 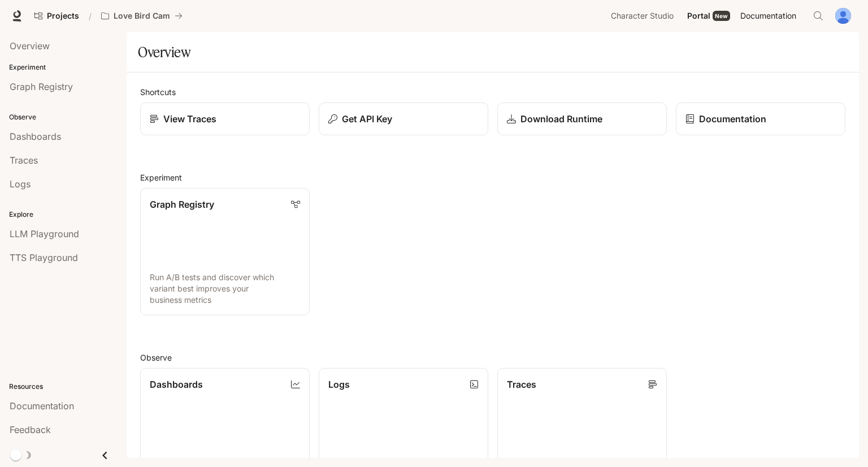 What do you see at coordinates (63, 16) in the screenshot?
I see `span: Projects` at bounding box center [63, 16].